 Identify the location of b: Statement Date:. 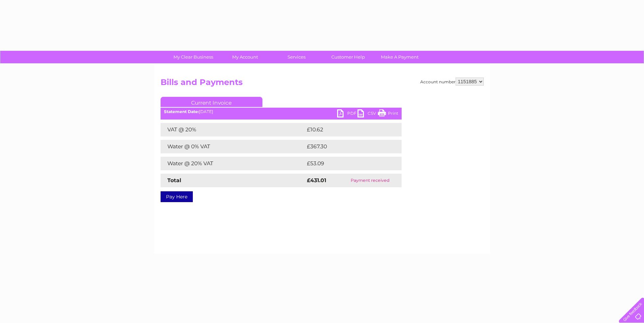
(181, 111).